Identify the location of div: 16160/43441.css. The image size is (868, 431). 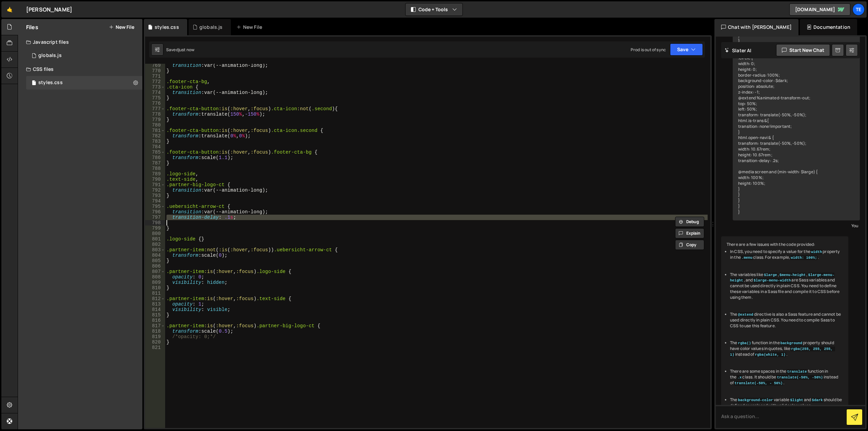
(84, 83).